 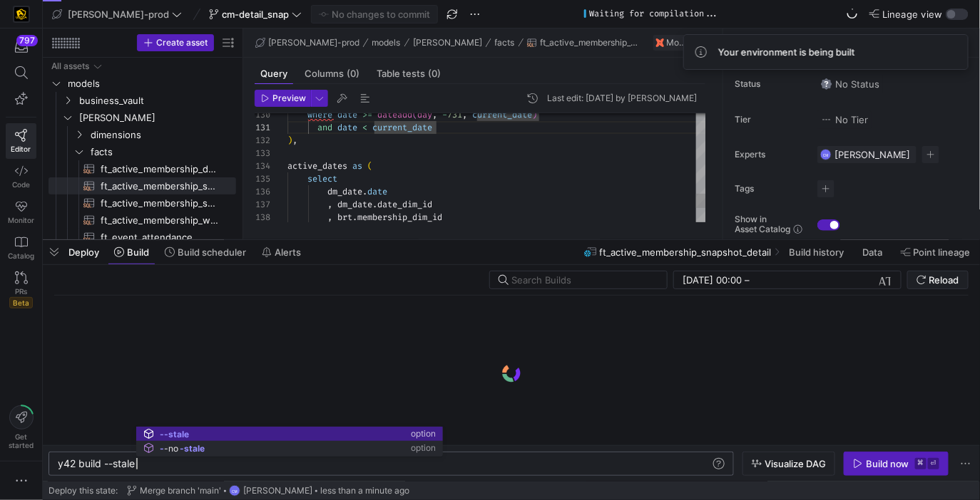 I want to click on span: Show in Asset Catalog, so click(x=762, y=224).